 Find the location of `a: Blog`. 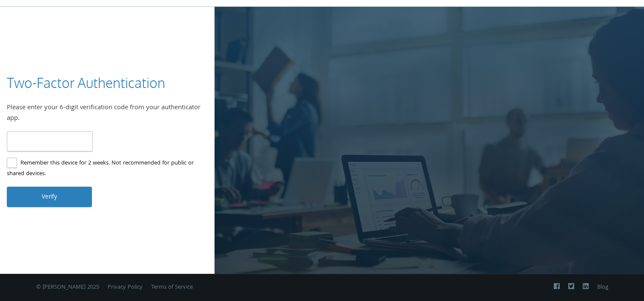

a: Blog is located at coordinates (603, 288).